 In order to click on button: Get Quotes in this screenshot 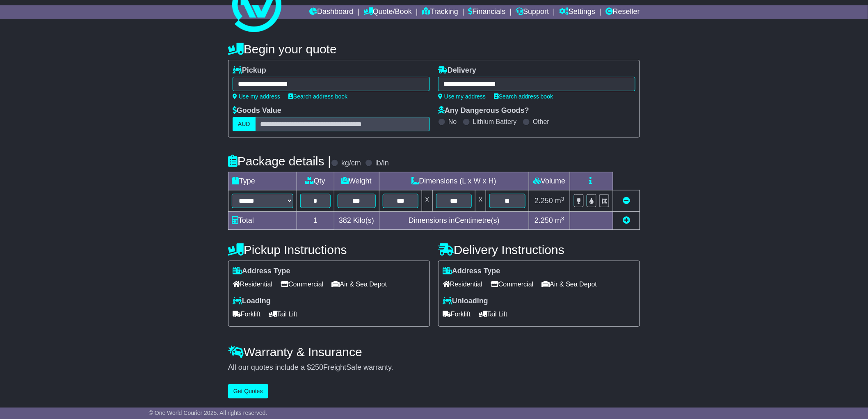, I will do `click(248, 391)`.